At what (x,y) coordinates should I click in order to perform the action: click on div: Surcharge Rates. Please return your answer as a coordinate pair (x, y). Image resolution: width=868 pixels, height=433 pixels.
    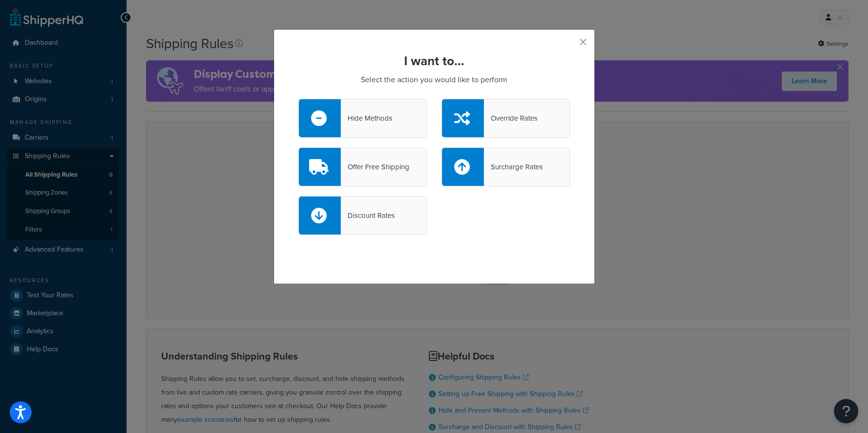
    Looking at the image, I should click on (513, 167).